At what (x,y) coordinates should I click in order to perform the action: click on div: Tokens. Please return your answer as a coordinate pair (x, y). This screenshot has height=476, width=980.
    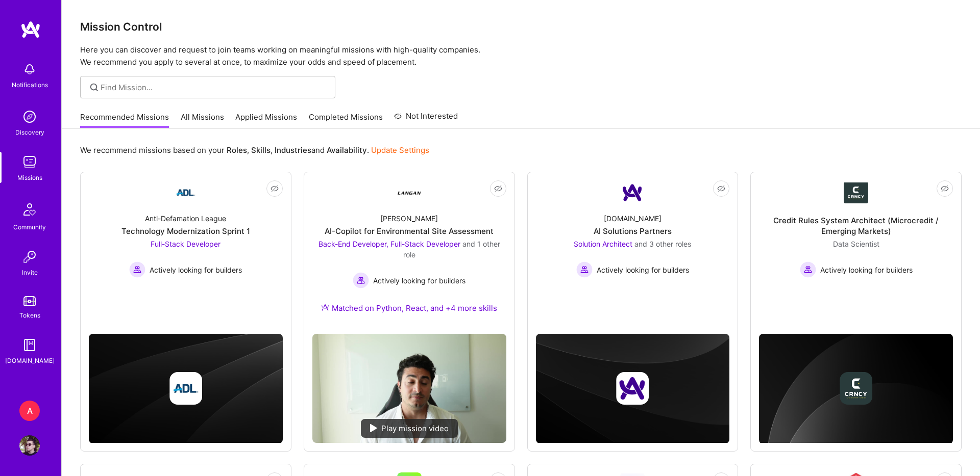
    Looking at the image, I should click on (30, 315).